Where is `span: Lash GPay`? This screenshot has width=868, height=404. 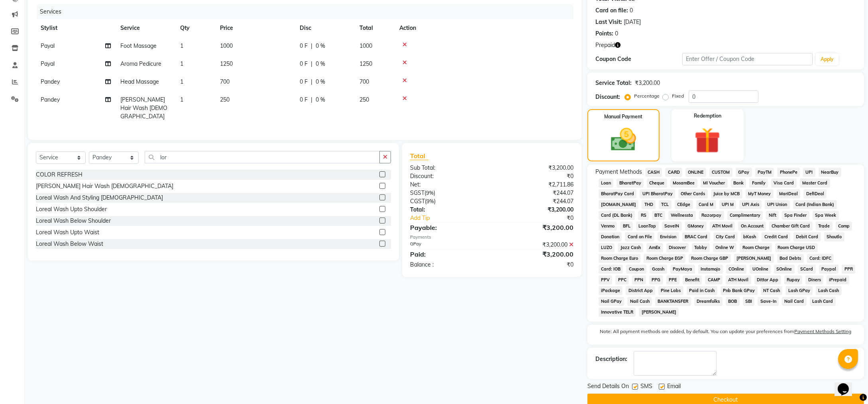
span: Lash GPay is located at coordinates (799, 291).